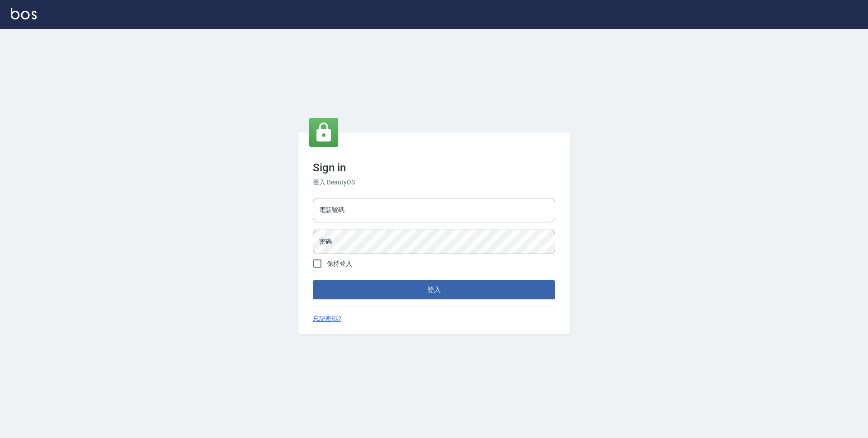 This screenshot has height=438, width=868. I want to click on a: 忘記密碼?, so click(327, 318).